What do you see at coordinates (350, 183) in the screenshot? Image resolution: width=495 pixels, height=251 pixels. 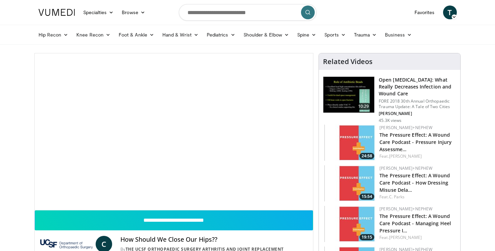 I see `a: 15:54` at bounding box center [350, 183].